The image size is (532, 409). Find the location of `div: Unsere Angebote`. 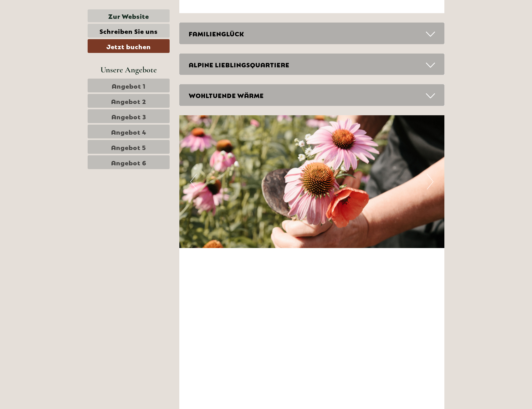

div: Unsere Angebote is located at coordinates (129, 70).